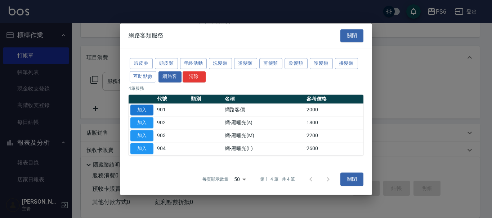 The height and width of the screenshot is (218, 492). Describe the element at coordinates (172, 136) in the screenshot. I see `td: 903` at that location.